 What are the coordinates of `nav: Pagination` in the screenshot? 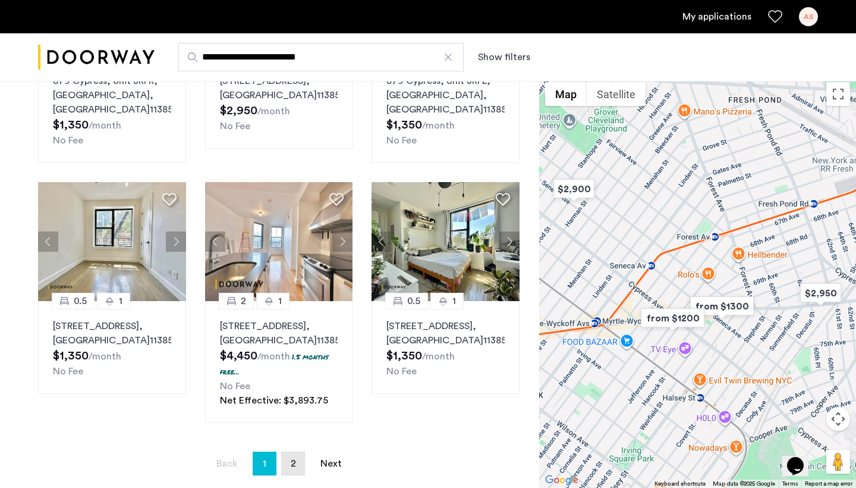 It's located at (279, 463).